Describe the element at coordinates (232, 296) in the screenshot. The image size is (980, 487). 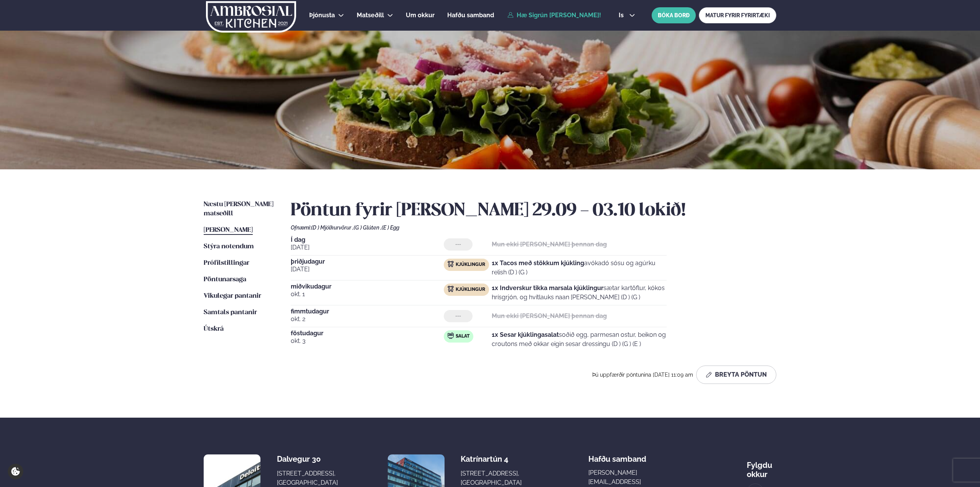
I see `span: Vikulegar pantanir` at that location.